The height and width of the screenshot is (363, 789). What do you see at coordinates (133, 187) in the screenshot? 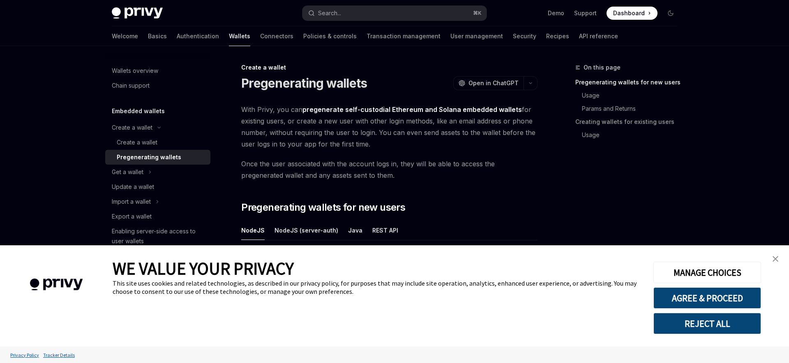
I see `div: Update a wallet` at bounding box center [133, 187].